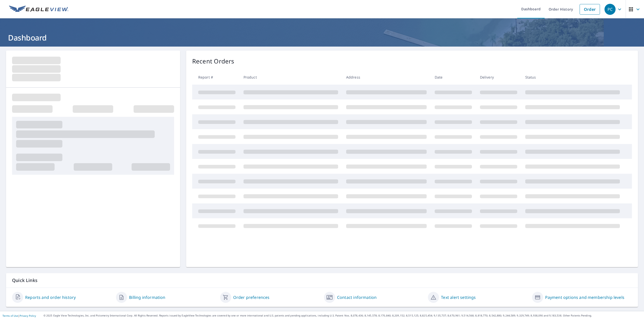 This screenshot has height=320, width=644. Describe the element at coordinates (28, 316) in the screenshot. I see `a: Privacy Policy` at that location.